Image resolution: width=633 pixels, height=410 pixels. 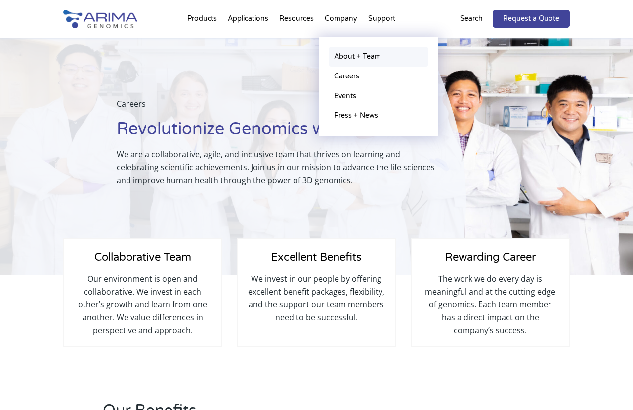 What do you see at coordinates (378, 57) in the screenshot?
I see `a: About + Team` at bounding box center [378, 57].